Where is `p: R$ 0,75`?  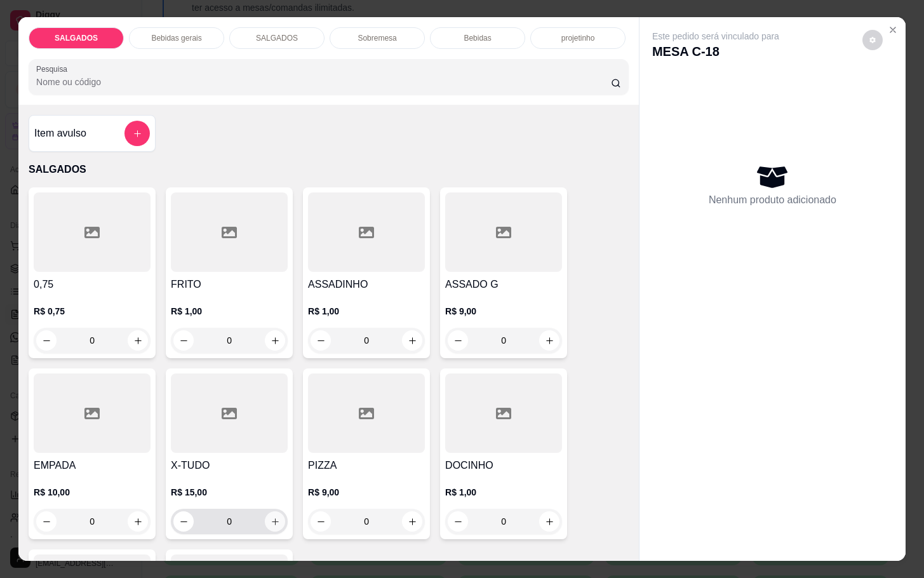 p: R$ 0,75 is located at coordinates (92, 311).